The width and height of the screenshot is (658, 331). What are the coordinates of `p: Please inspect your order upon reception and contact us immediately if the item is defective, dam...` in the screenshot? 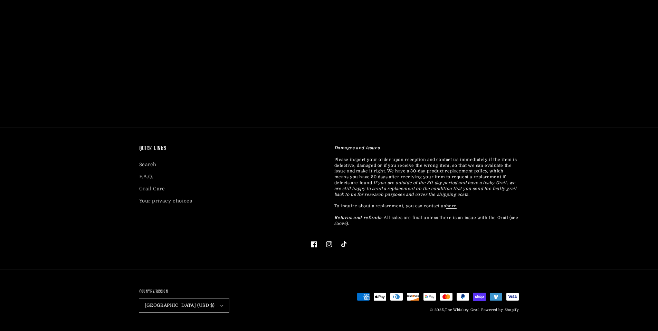 It's located at (427, 186).